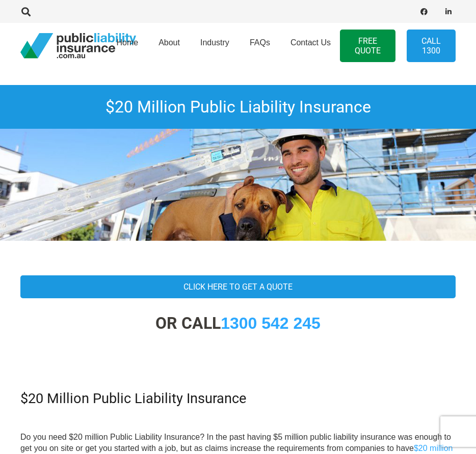 Image resolution: width=476 pixels, height=454 pixels. What do you see at coordinates (310, 42) in the screenshot?
I see `span: Contact Us` at bounding box center [310, 42].